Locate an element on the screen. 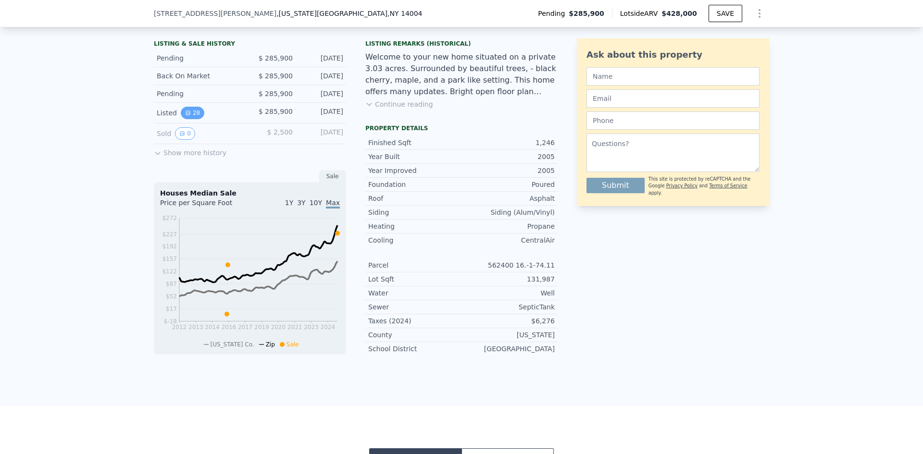  div: CentralAir is located at coordinates (508, 240).